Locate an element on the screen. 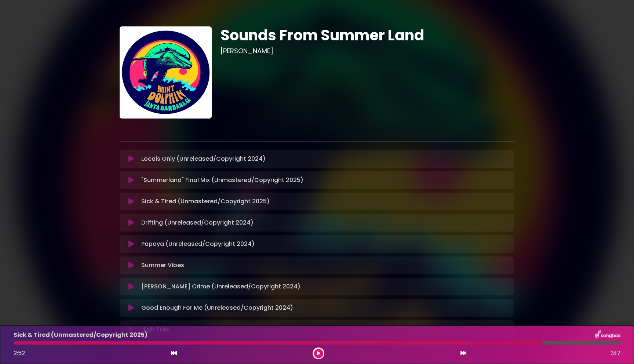 This screenshot has width=634, height=364. img: songbox-logo-white.png is located at coordinates (607, 335).